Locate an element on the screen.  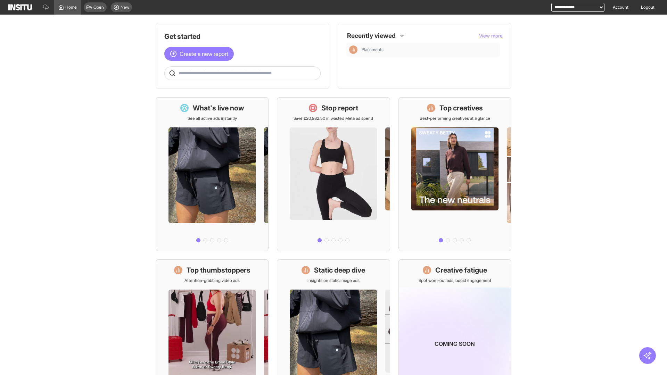
a: What's live nowSee all active ads instantly is located at coordinates (212, 174).